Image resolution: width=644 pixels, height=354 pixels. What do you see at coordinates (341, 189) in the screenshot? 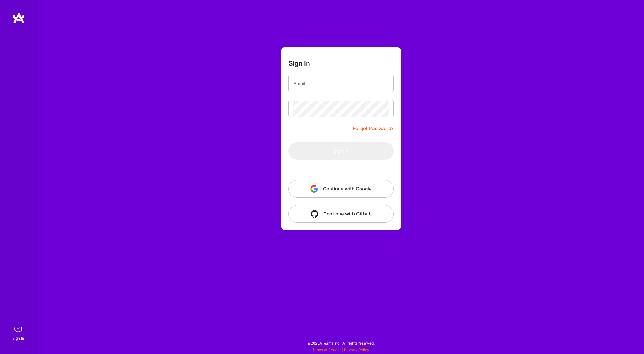
I see `button: Continue with Google` at bounding box center [341, 189].